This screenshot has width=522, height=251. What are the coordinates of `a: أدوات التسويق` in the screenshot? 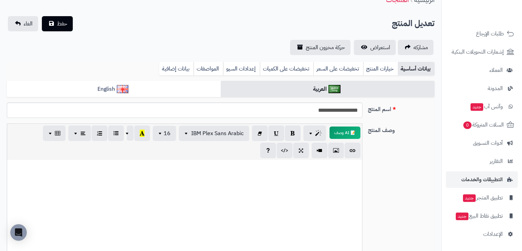 It's located at (482, 143).